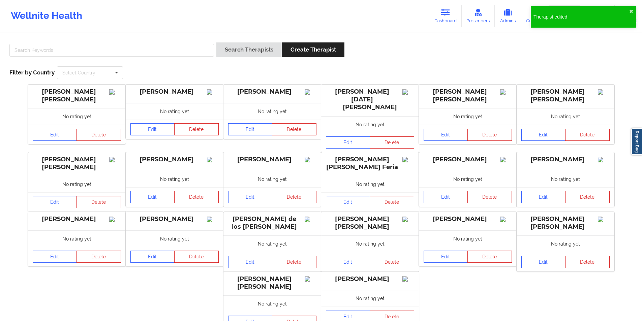 The width and height of the screenshot is (642, 321). I want to click on a: Coaches, so click(535, 16).